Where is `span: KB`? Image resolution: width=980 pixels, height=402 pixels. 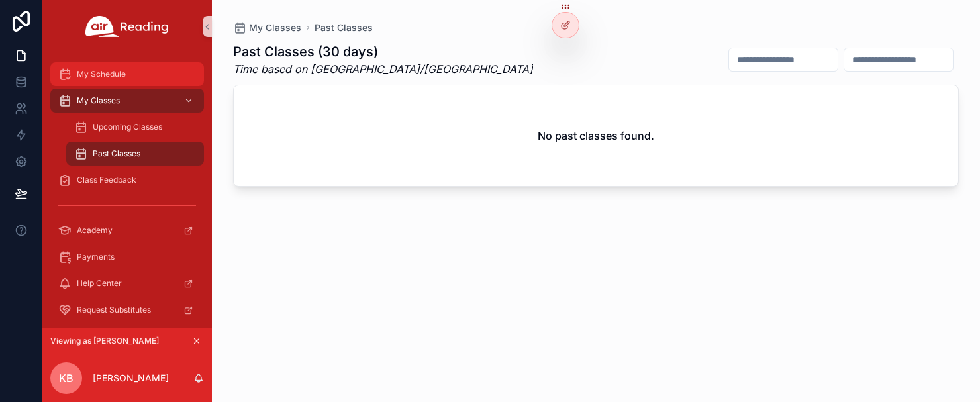 span: KB is located at coordinates (67, 378).